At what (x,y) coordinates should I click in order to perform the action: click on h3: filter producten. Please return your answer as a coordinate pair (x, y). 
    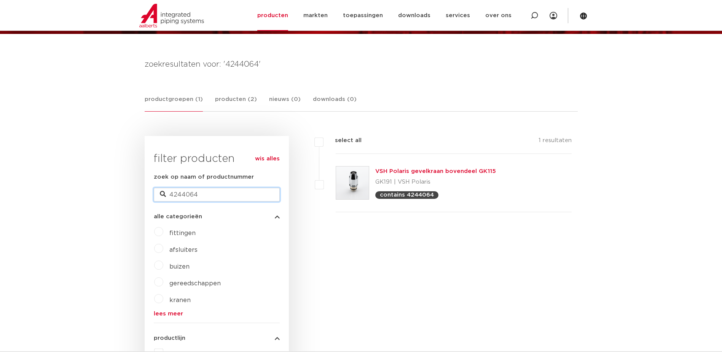
    Looking at the image, I should click on (217, 159).